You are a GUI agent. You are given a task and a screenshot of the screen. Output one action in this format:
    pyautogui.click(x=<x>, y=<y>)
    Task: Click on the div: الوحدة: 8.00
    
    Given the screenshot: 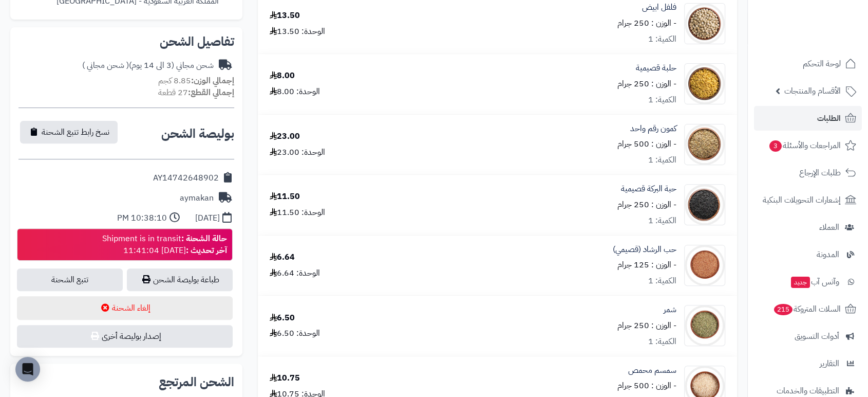 What is the action you would take?
    pyautogui.click(x=295, y=92)
    